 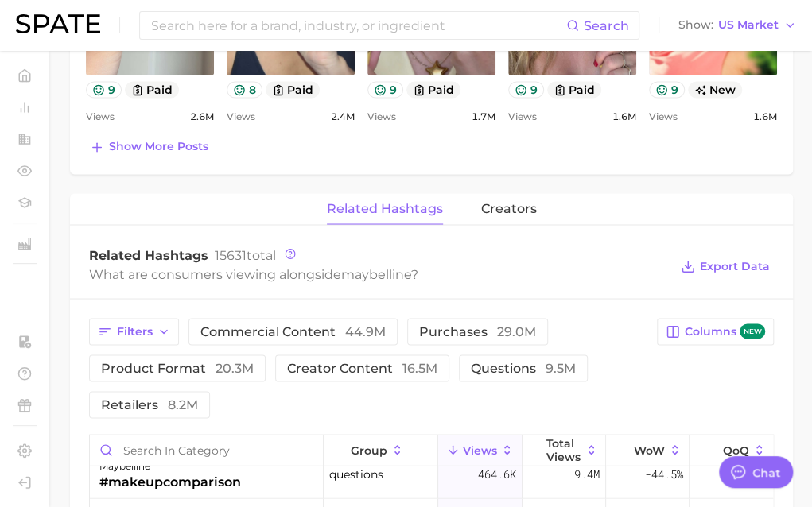 I want to click on div: What are consumers viewing alongside ?, so click(x=378, y=273).